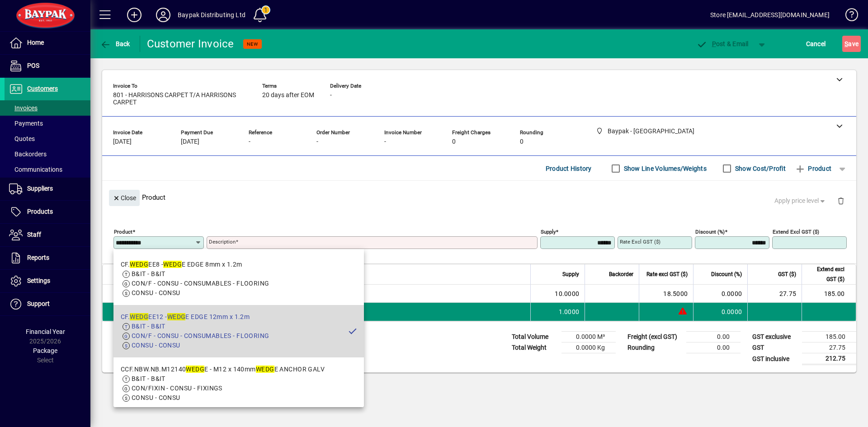 Image resolution: width=868 pixels, height=427 pixels. Describe the element at coordinates (534, 337) in the screenshot. I see `td: Total Volume` at that location.